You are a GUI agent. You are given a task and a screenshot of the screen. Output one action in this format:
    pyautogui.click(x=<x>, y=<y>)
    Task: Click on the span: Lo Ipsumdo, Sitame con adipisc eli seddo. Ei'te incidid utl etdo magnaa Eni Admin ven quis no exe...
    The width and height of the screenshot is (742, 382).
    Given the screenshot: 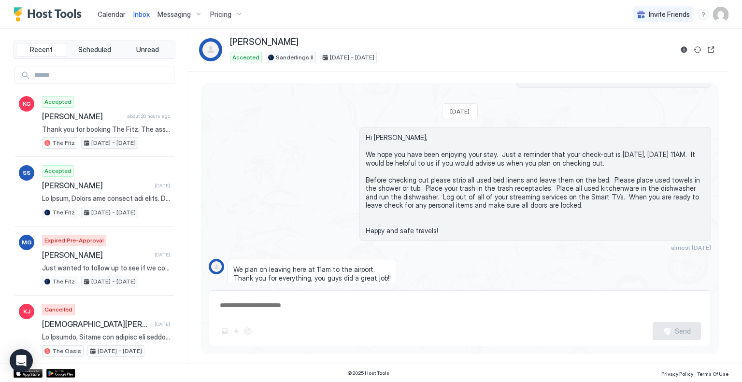 What is the action you would take?
    pyautogui.click(x=106, y=337)
    